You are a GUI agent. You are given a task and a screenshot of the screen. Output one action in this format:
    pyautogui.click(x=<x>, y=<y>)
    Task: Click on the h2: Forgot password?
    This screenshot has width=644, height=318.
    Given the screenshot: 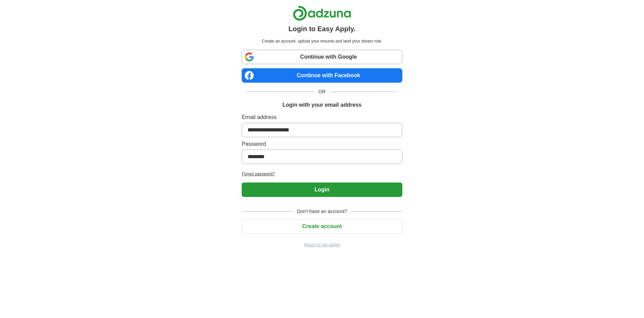 What is the action you would take?
    pyautogui.click(x=322, y=174)
    